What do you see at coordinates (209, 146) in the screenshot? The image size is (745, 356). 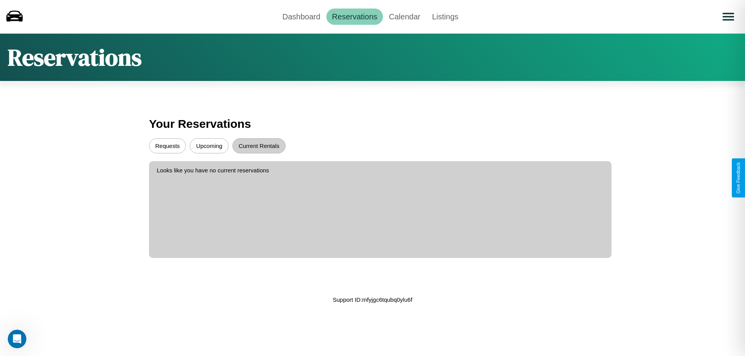 I see `button: Upcoming` at bounding box center [209, 146].